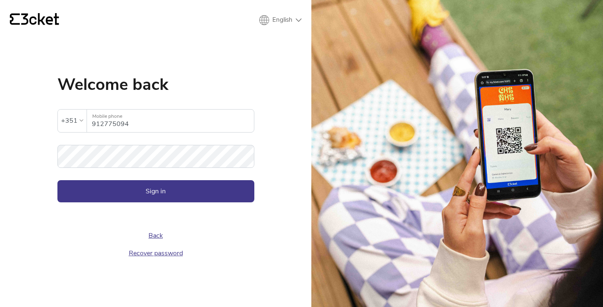 Image resolution: width=603 pixels, height=307 pixels. What do you see at coordinates (155, 235) in the screenshot?
I see `a: Back` at bounding box center [155, 235].